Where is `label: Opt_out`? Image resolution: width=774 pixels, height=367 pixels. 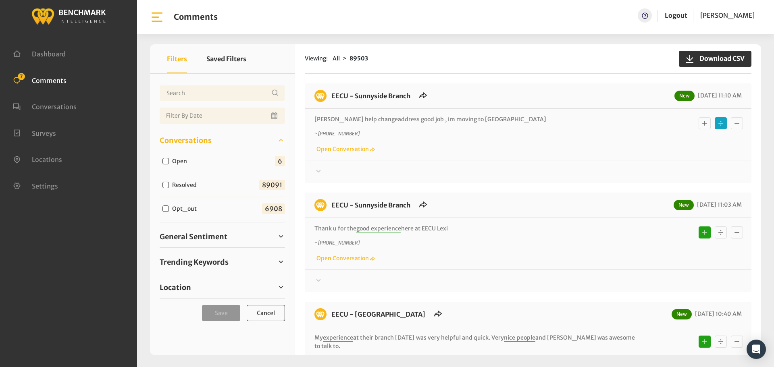
label: Opt_out is located at coordinates (186, 209).